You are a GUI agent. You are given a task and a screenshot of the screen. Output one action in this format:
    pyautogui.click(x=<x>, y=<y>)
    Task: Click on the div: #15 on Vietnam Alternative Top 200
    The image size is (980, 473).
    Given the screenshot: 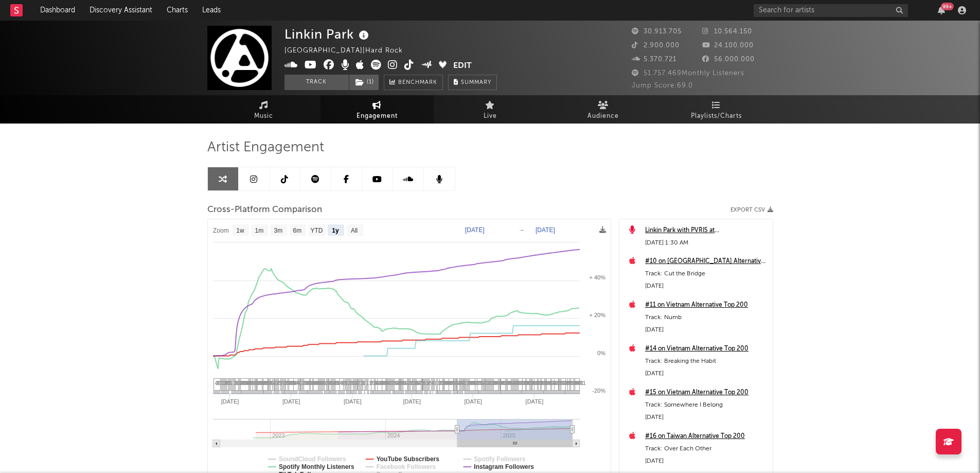 What is the action you would take?
    pyautogui.click(x=707, y=393)
    